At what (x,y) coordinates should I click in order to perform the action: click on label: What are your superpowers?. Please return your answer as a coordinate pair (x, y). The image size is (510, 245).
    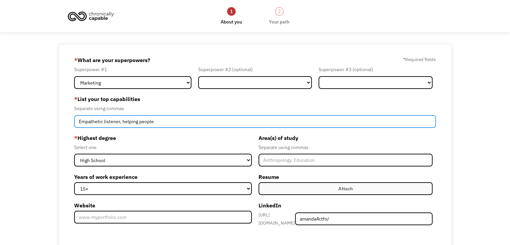
    Looking at the image, I should click on (112, 60).